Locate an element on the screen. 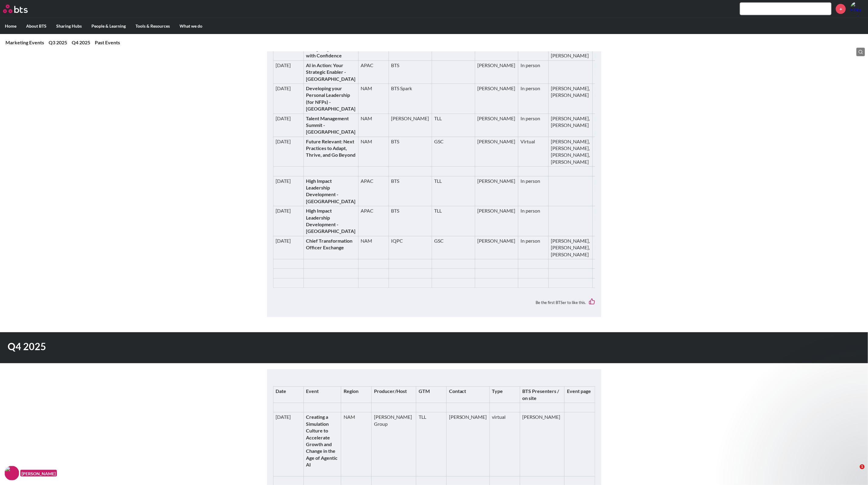 This screenshot has height=485, width=868. label: What we do is located at coordinates (190, 26).